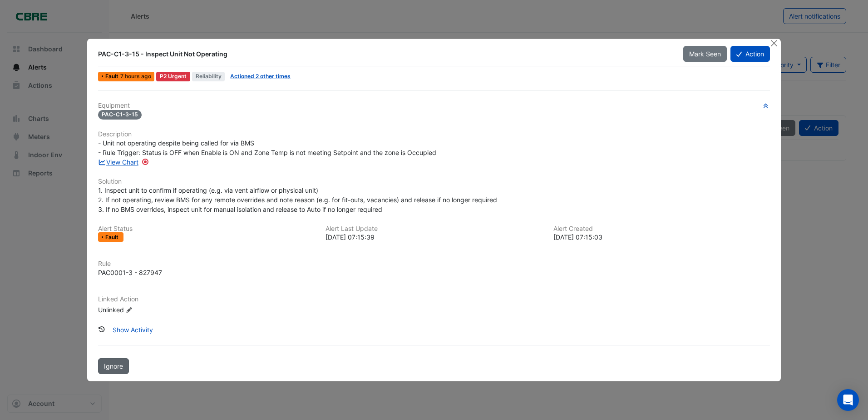 The image size is (868, 420). I want to click on div: P2 Urgent, so click(173, 76).